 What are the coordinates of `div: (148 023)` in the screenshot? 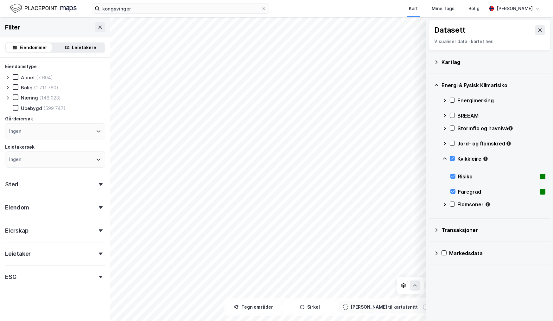 It's located at (50, 98).